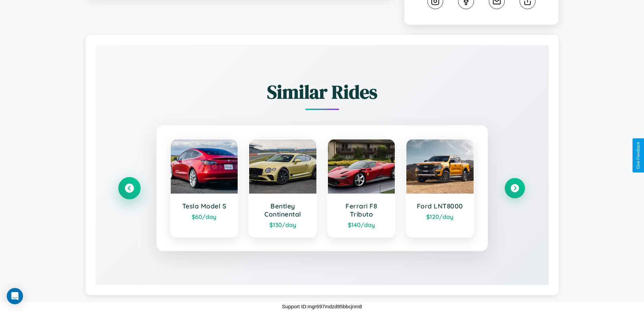  I want to click on a: Tesla Model S$60/day, so click(204, 188).